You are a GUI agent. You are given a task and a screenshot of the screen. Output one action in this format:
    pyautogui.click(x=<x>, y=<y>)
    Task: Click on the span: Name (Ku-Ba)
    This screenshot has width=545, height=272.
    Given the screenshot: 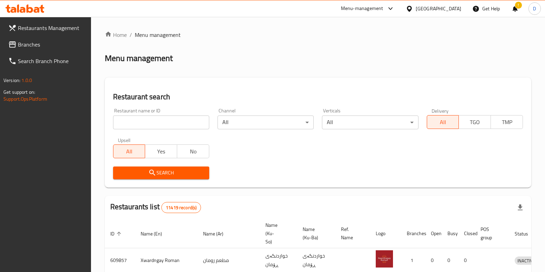 What is the action you would take?
    pyautogui.click(x=315, y=233)
    